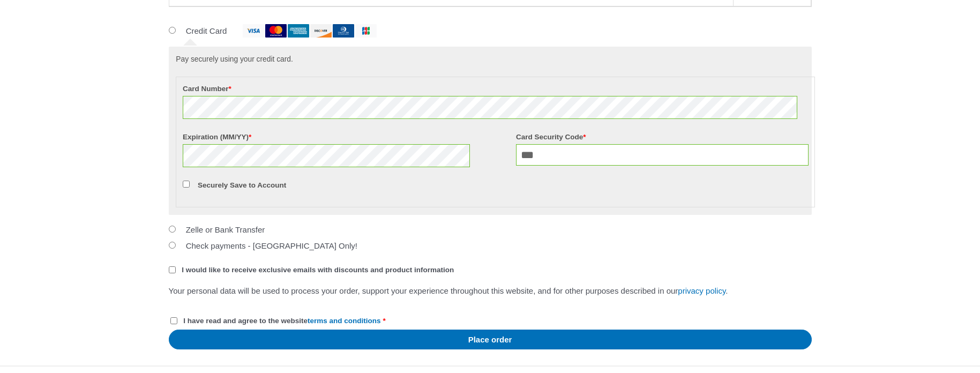 The image size is (980, 373). What do you see at coordinates (172, 270) in the screenshot?
I see `input: I would like to receive exclusive emails with discounts and product information` at bounding box center [172, 270].